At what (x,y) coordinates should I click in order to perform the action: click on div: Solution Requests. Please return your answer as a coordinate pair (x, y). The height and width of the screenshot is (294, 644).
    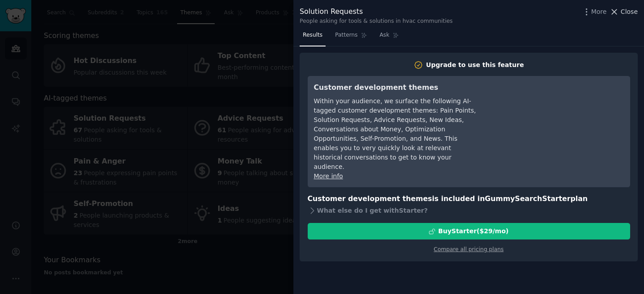
    Looking at the image, I should click on (376, 12).